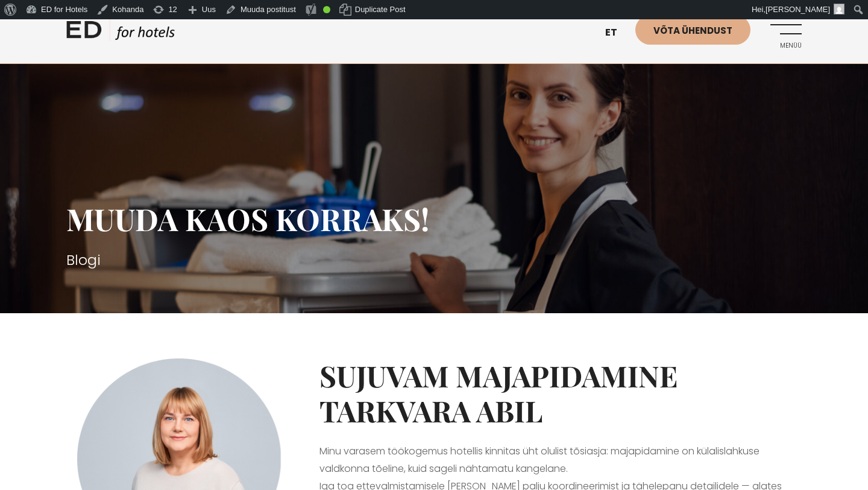  I want to click on a: Menüü, so click(785, 32).